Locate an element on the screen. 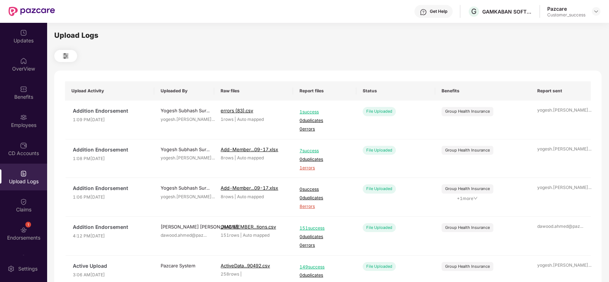  img: svg+xml;base64,PHN2ZyBpZD0iSG9tZSIgeG1sbnM9Imh0dHA6Ly93d3cudzMub3JnLzIwMDAvc3ZnIiB3aWR0aD0iMjAiIG... is located at coordinates (24, 61).